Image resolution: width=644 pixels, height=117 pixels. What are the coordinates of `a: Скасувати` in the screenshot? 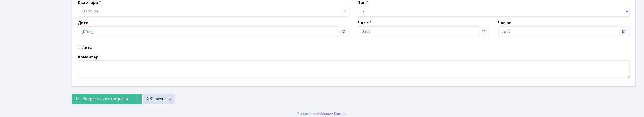 It's located at (159, 98).